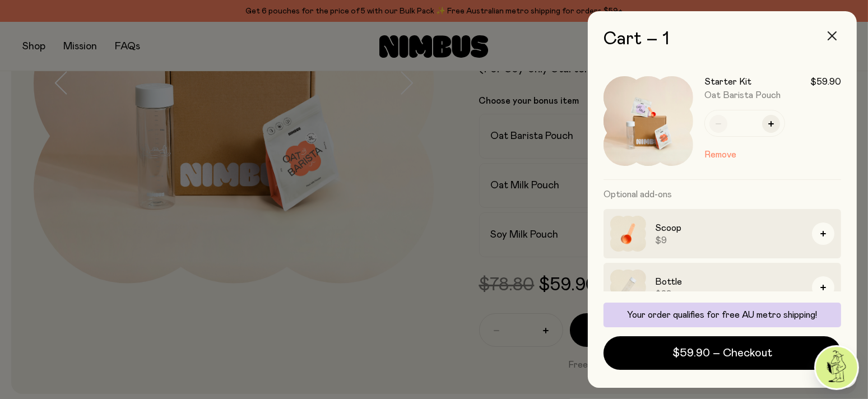 This screenshot has width=868, height=399. Describe the element at coordinates (728, 82) in the screenshot. I see `h3: Starter Kit` at that location.